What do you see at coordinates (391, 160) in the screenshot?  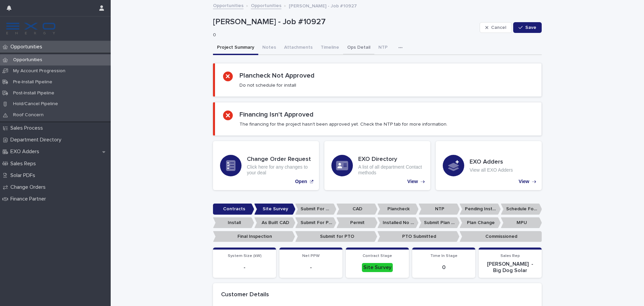 I see `h3: EXO Directory` at bounding box center [391, 160].